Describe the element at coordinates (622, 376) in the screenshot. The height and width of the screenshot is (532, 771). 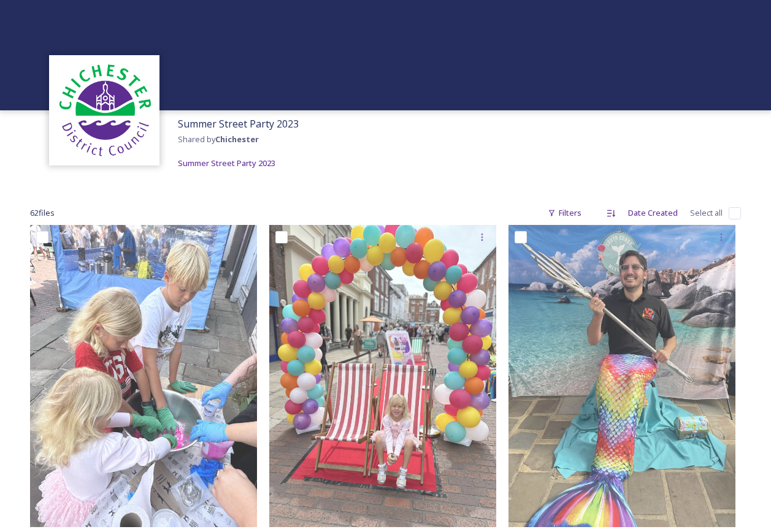
I see `img: IMG_7309.jpeg` at that location.